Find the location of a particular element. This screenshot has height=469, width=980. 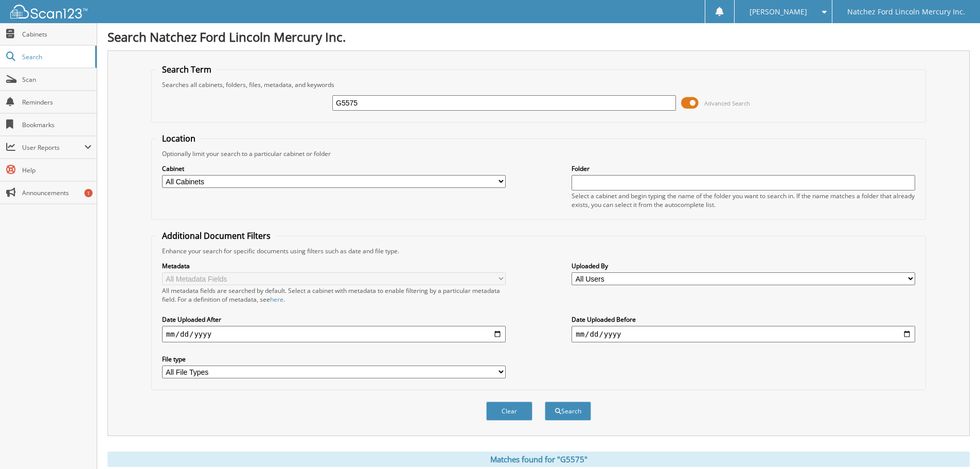

label: Cabinet is located at coordinates (334, 168).